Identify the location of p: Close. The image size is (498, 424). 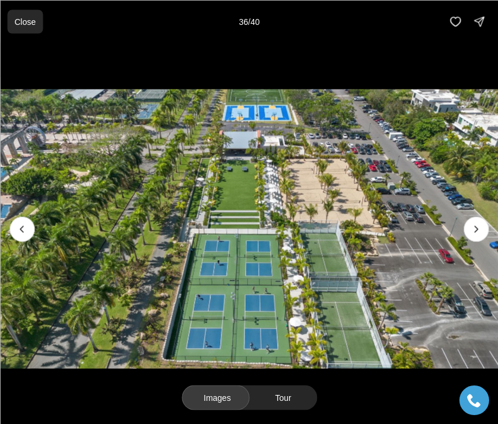
(25, 21).